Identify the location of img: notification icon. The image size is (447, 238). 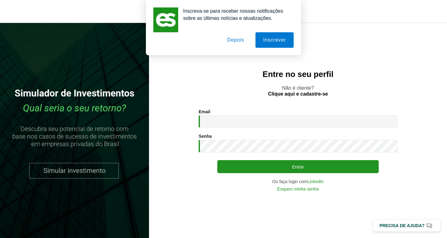
(166, 20).